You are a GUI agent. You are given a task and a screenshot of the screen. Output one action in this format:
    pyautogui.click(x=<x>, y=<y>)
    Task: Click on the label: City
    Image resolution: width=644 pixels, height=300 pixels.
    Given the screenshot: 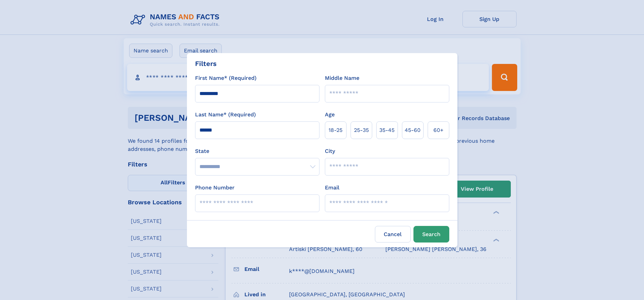 What is the action you would take?
    pyautogui.click(x=330, y=151)
    